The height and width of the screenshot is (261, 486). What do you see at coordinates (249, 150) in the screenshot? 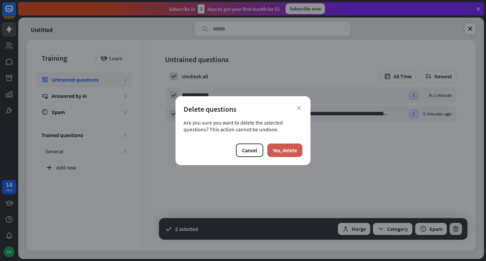
I see `button: Cancel` at bounding box center [249, 150].